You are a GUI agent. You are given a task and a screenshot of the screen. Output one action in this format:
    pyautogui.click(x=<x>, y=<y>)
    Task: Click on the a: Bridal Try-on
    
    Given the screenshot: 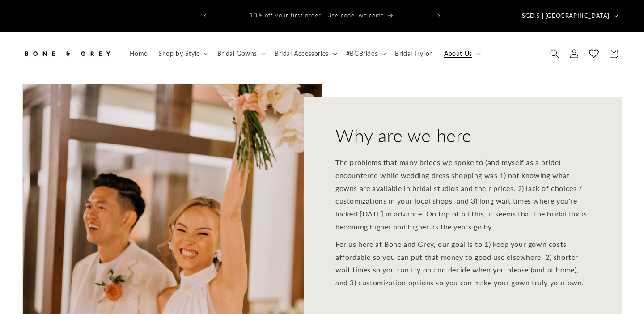 What is the action you would take?
    pyautogui.click(x=414, y=54)
    